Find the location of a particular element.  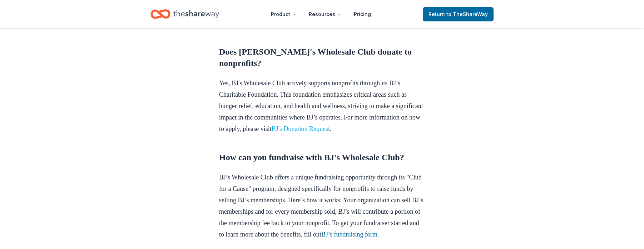

button: Resources is located at coordinates (325, 14).